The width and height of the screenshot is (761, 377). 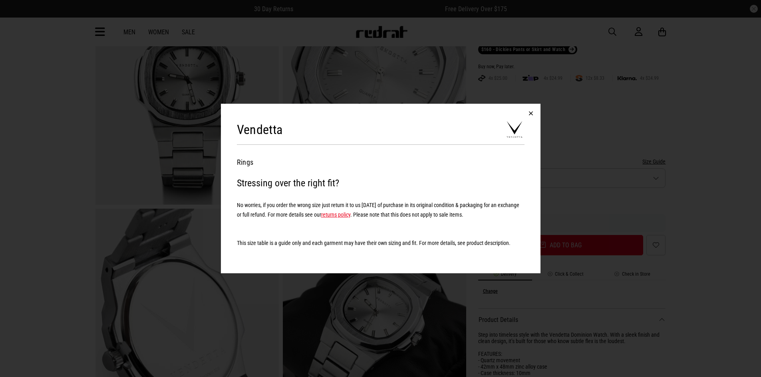 What do you see at coordinates (18, 15) in the screenshot?
I see `button: Open LiveChat chat widget` at bounding box center [18, 15].